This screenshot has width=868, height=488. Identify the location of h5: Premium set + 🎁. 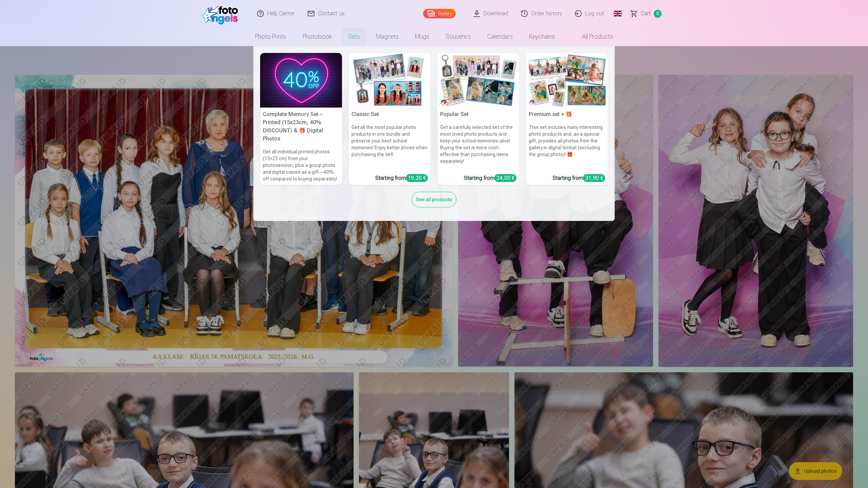
(566, 114).